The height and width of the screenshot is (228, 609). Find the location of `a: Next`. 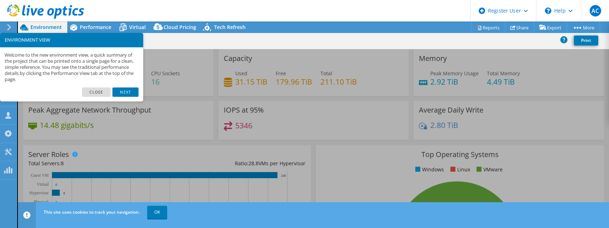

a: Next is located at coordinates (125, 92).